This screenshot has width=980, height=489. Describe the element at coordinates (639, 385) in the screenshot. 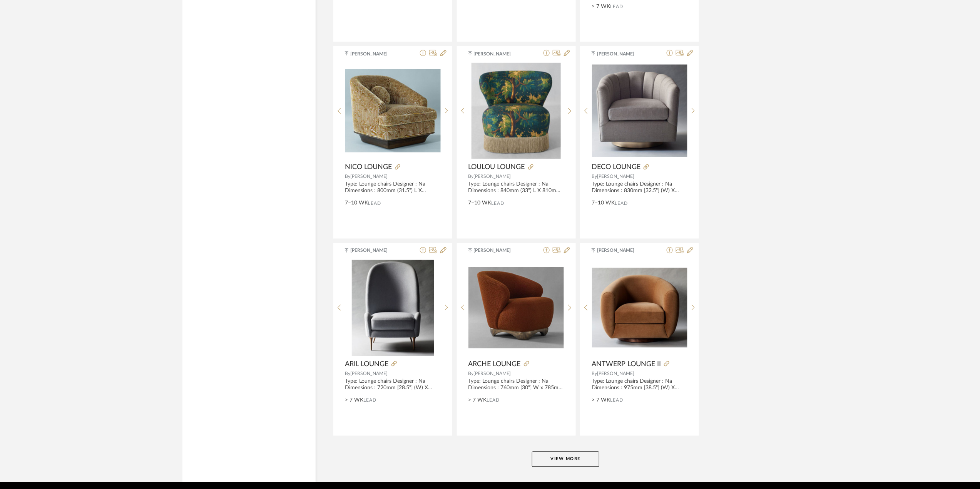

I see `div: Type: Lounge chairs Designer : Na Dimensions : 975mm [38.5"] (W) X 940mm [37"] (D) X 840mm [33"] ...` at that location.